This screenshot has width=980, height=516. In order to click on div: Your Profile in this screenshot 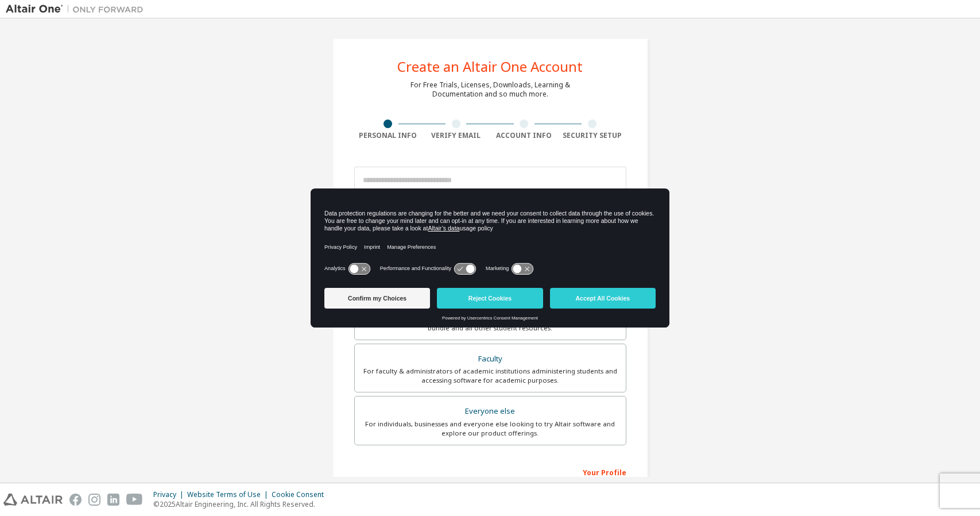, I will do `click(491, 472)`.